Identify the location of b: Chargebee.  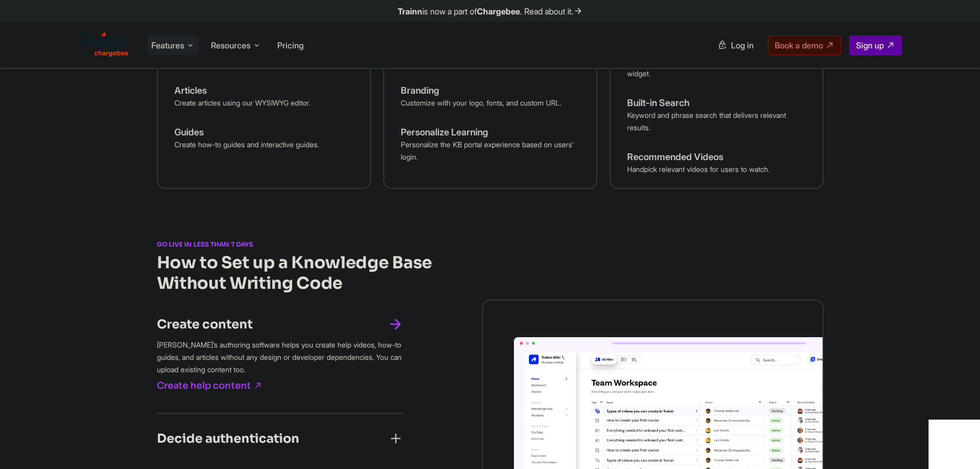
(498, 11).